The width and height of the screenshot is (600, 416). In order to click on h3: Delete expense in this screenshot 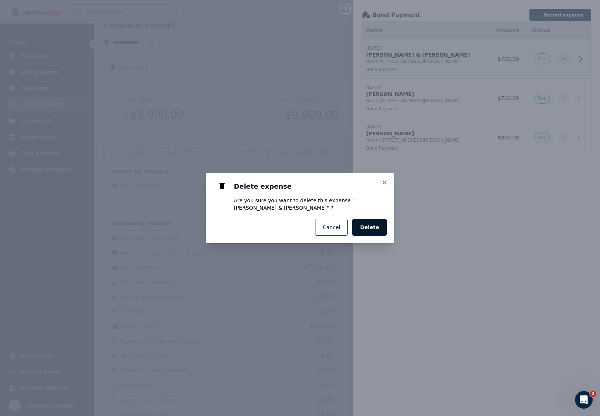, I will do `click(310, 186)`.